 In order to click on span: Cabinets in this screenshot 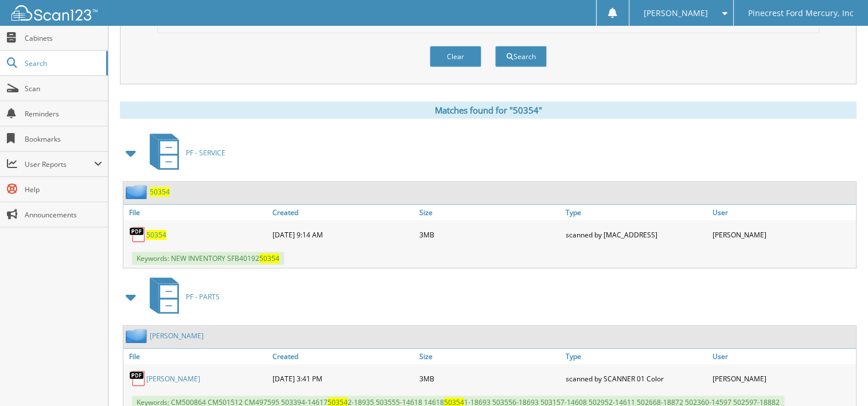, I will do `click(63, 38)`.